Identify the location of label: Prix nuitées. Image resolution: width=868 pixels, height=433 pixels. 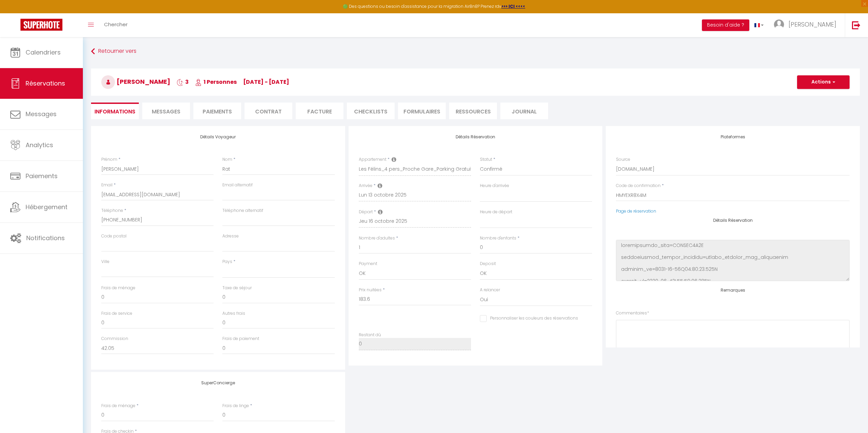
(370, 290).